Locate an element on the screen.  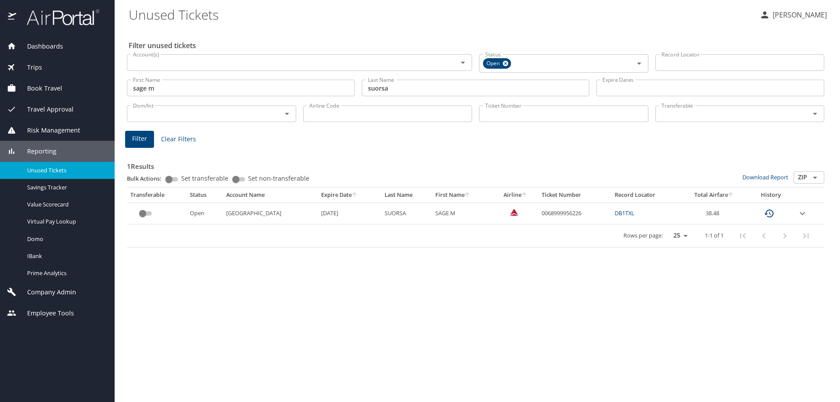
th: History is located at coordinates (771, 195).